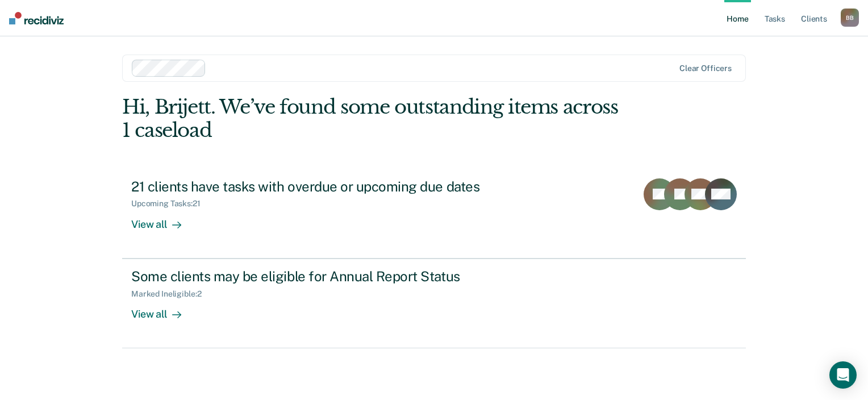 The image size is (868, 400). Describe the element at coordinates (170, 294) in the screenshot. I see `div: Marked Ineligible : 2` at that location.